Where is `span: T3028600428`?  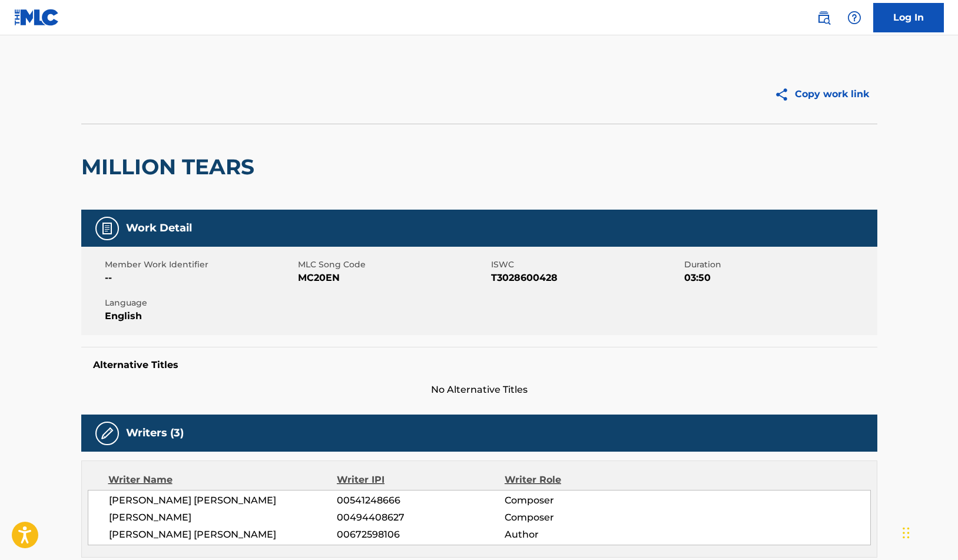
span: T3028600428 is located at coordinates (586, 278).